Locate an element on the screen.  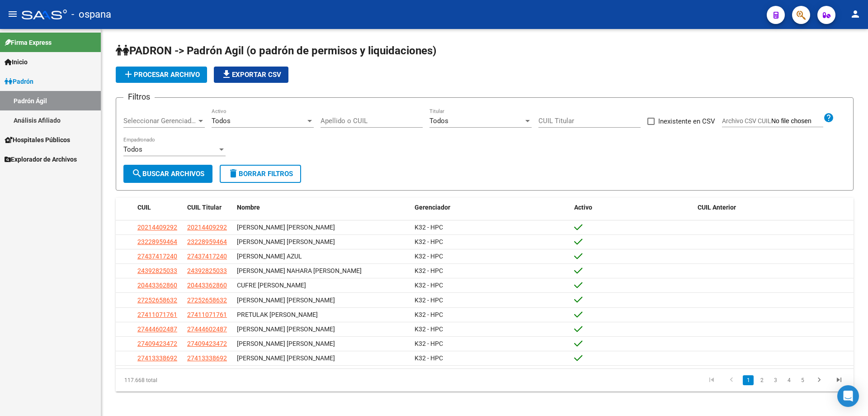
span: PADRON -> Padrón Agil (o padrón de permisos y liquidaciones) is located at coordinates (275, 51).